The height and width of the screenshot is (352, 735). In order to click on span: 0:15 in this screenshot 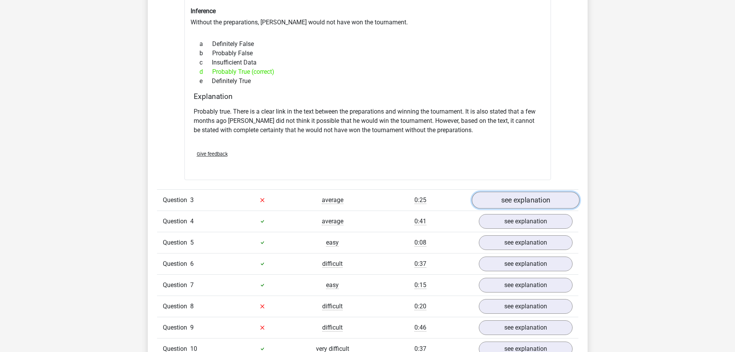, I will do `click(420, 285)`.